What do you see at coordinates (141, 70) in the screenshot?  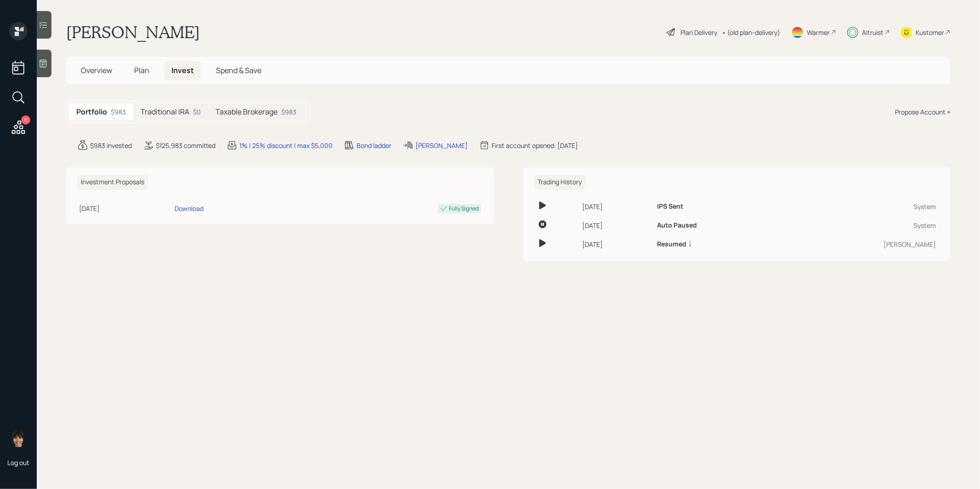 I see `span: Plan` at bounding box center [141, 70].